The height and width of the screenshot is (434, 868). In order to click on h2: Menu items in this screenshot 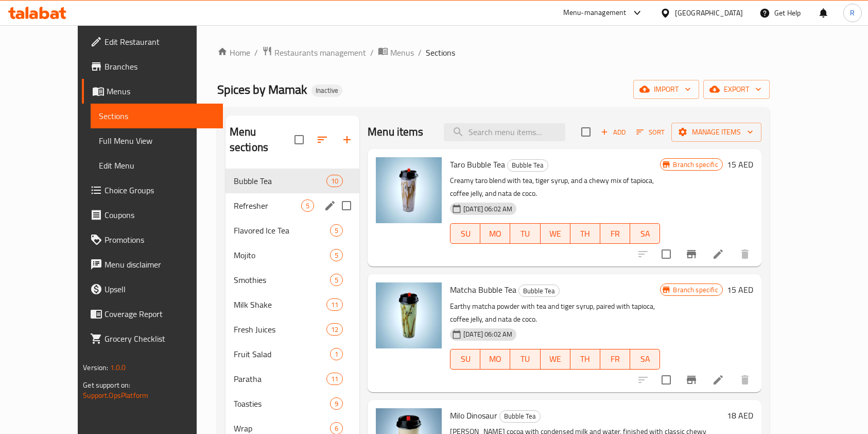, I will do `click(395, 132)`.